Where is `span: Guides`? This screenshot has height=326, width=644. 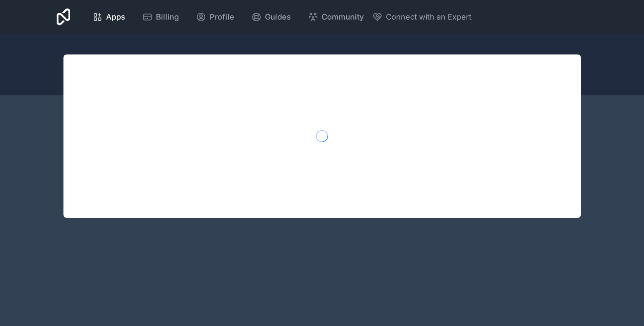 span: Guides is located at coordinates (278, 17).